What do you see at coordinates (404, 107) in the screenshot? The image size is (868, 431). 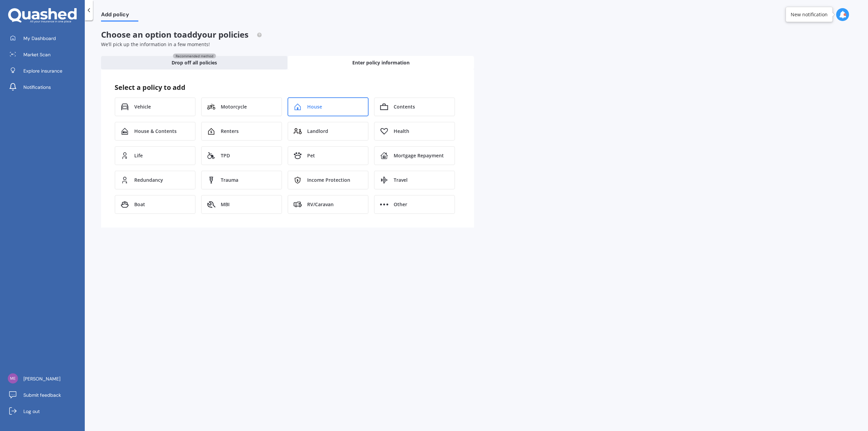 I see `span: Contents` at bounding box center [404, 107].